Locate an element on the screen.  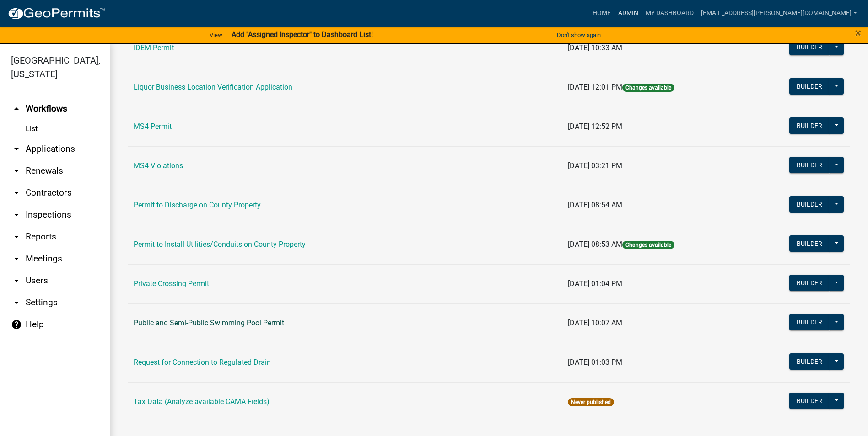
a: MS4 Violations is located at coordinates (158, 166).